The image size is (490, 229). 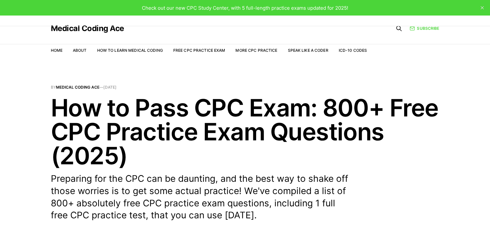 I want to click on h1: How to Pass CPC Exam: 800+ Free CPC Practice Exam Questions (2025), so click(x=245, y=132).